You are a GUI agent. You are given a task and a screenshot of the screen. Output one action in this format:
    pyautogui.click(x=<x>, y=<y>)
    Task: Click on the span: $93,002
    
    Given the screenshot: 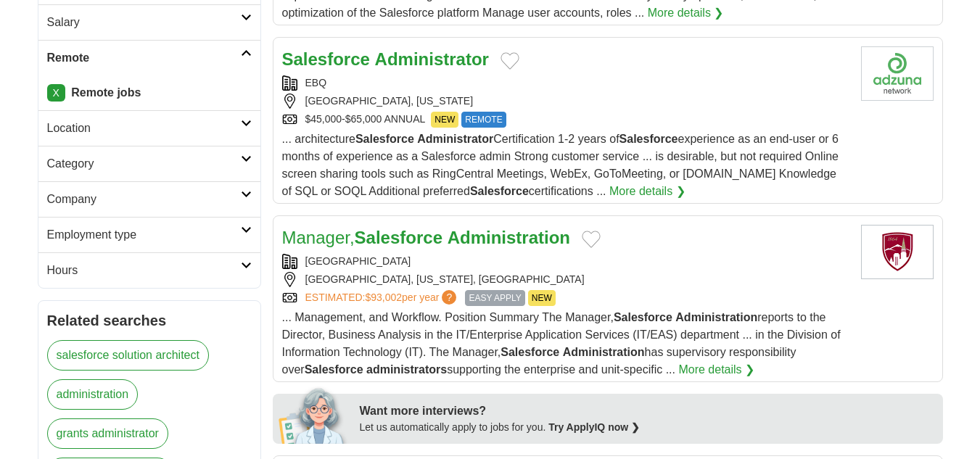 What is the action you would take?
    pyautogui.click(x=383, y=297)
    